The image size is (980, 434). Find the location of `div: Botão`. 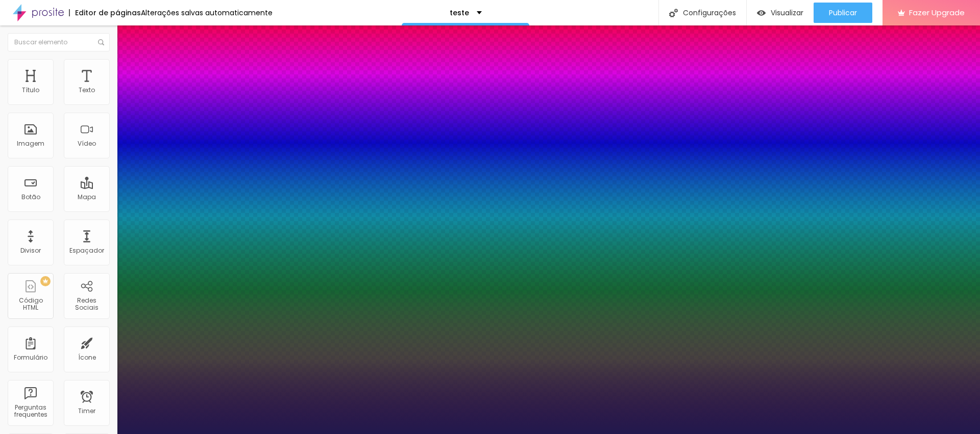

div: Botão is located at coordinates (31, 197).